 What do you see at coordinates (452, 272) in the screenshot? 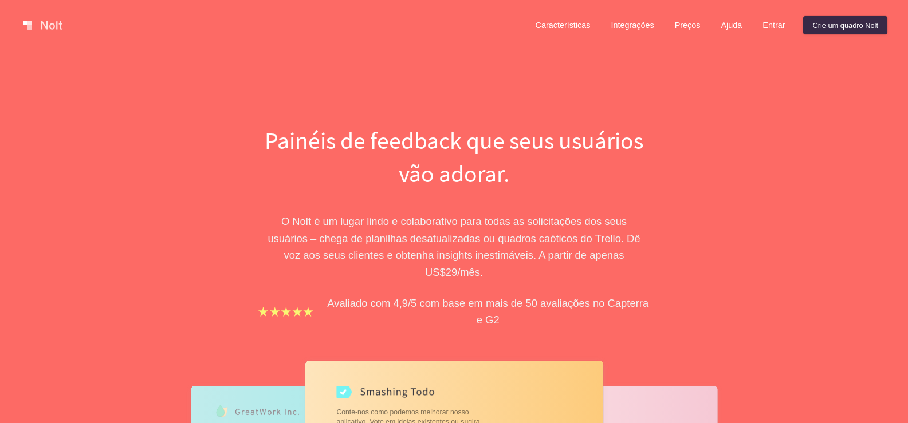
I see `font: 29` at bounding box center [452, 272].